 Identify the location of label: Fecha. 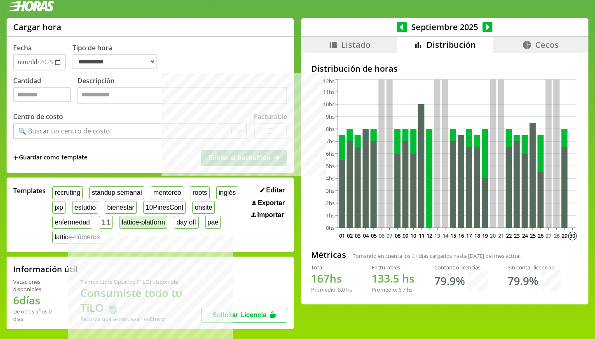
(22, 48).